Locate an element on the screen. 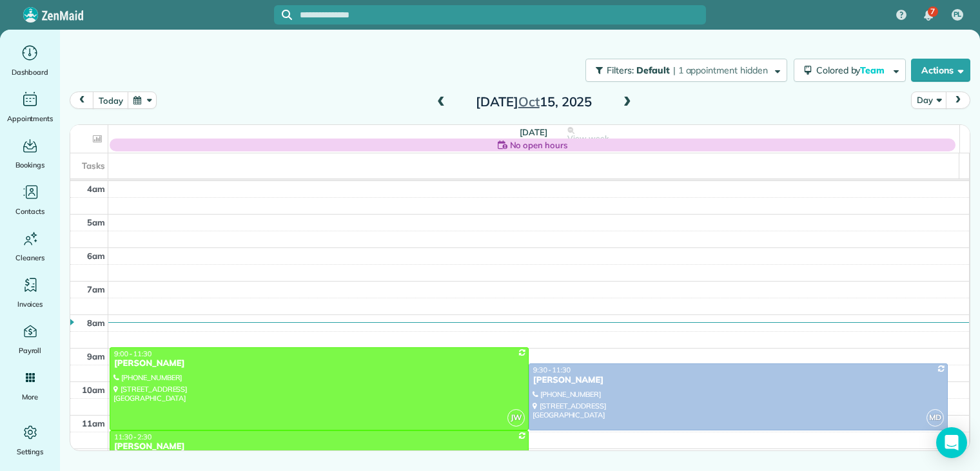 The image size is (980, 471). span: PL is located at coordinates (957, 15).